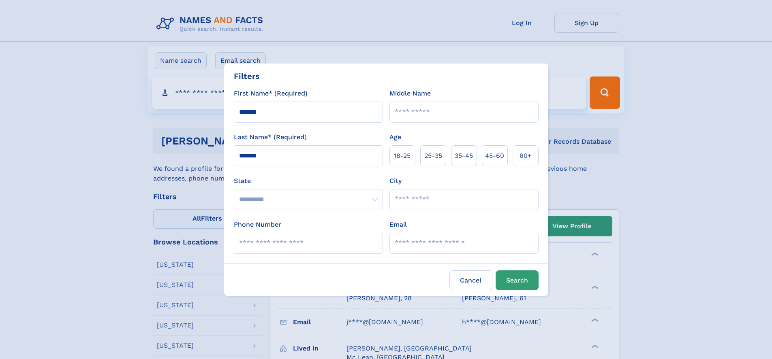 This screenshot has width=772, height=359. I want to click on label: City, so click(395, 181).